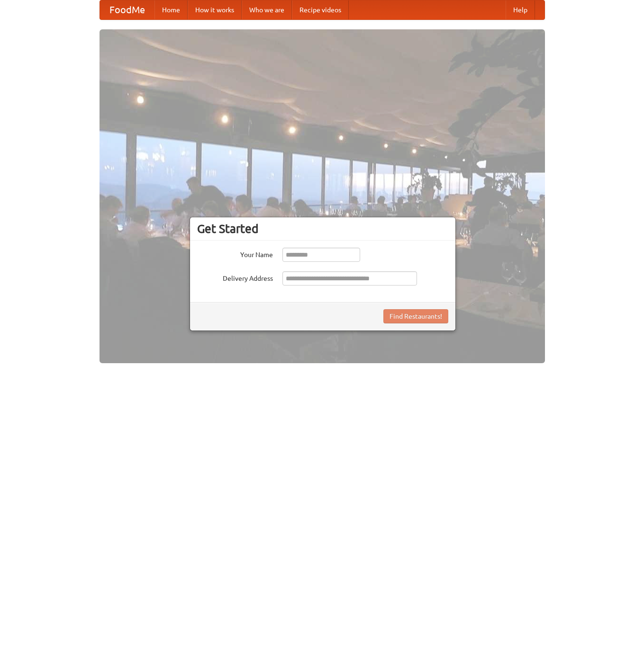  I want to click on h3: Get Started, so click(323, 229).